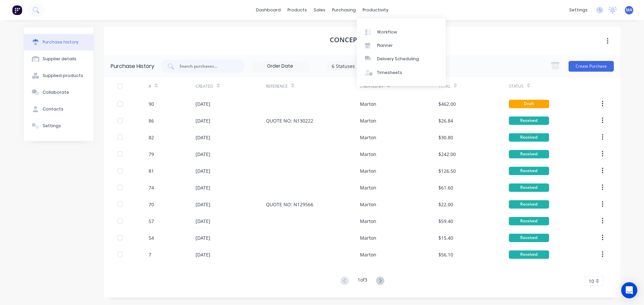 The image size is (644, 305). What do you see at coordinates (362, 281) in the screenshot?
I see `div: 1 of 3` at bounding box center [362, 281].